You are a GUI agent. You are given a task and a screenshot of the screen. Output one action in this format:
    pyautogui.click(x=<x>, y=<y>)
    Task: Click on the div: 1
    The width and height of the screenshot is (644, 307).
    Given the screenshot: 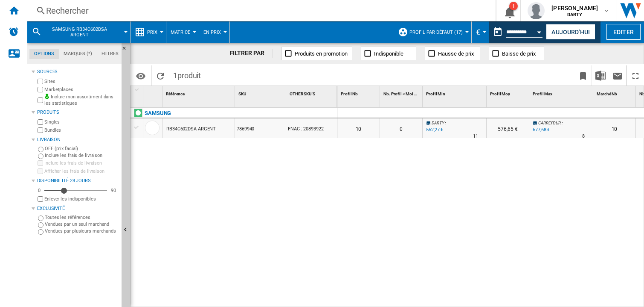 What is the action you would take?
    pyautogui.click(x=513, y=6)
    